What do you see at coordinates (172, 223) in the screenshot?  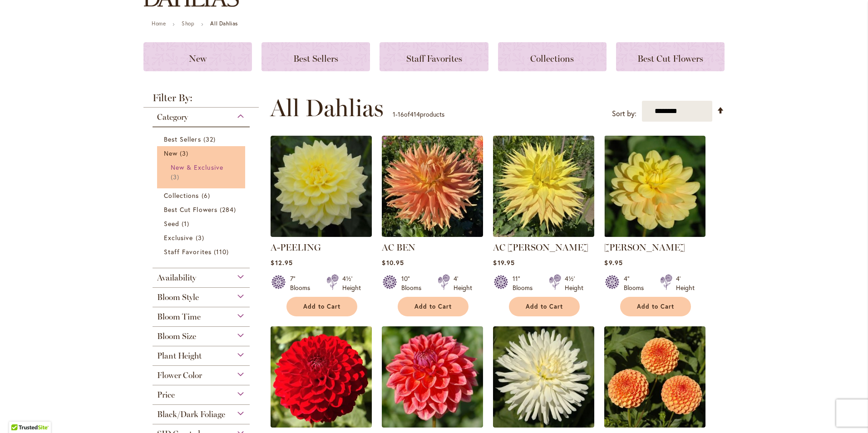 I see `span: Seed` at bounding box center [172, 223].